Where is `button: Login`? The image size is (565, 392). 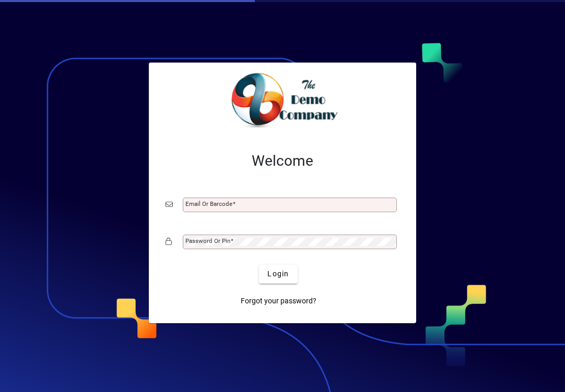 button: Login is located at coordinates (278, 274).